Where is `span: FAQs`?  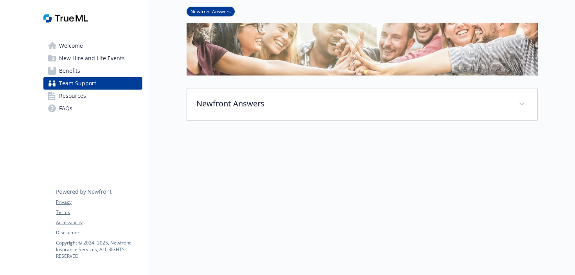 span: FAQs is located at coordinates (66, 108).